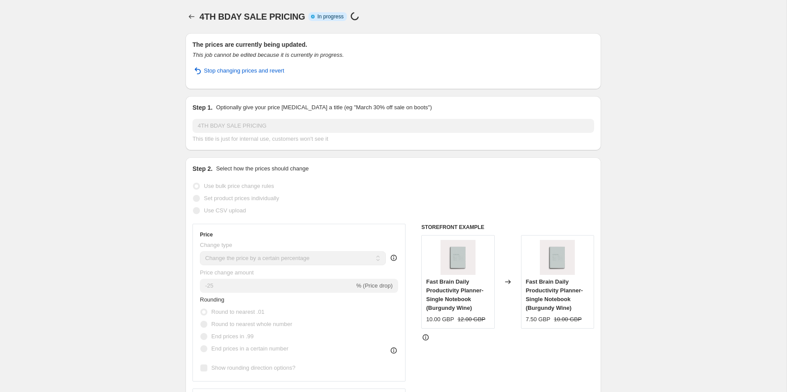 This screenshot has width=787, height=392. I want to click on span: Set product prices individually, so click(241, 198).